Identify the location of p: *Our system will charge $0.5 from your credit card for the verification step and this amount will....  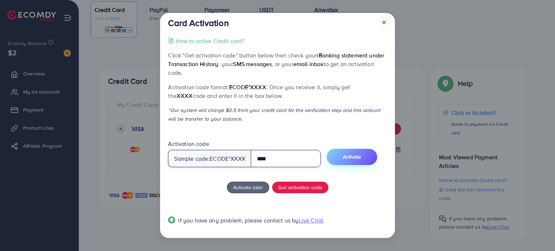
(277, 115).